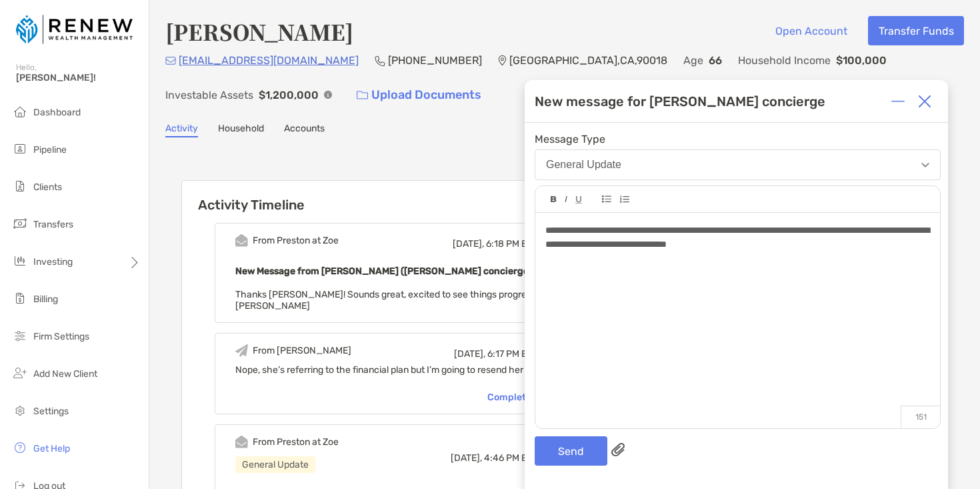  What do you see at coordinates (50, 411) in the screenshot?
I see `span: Settings` at bounding box center [50, 411].